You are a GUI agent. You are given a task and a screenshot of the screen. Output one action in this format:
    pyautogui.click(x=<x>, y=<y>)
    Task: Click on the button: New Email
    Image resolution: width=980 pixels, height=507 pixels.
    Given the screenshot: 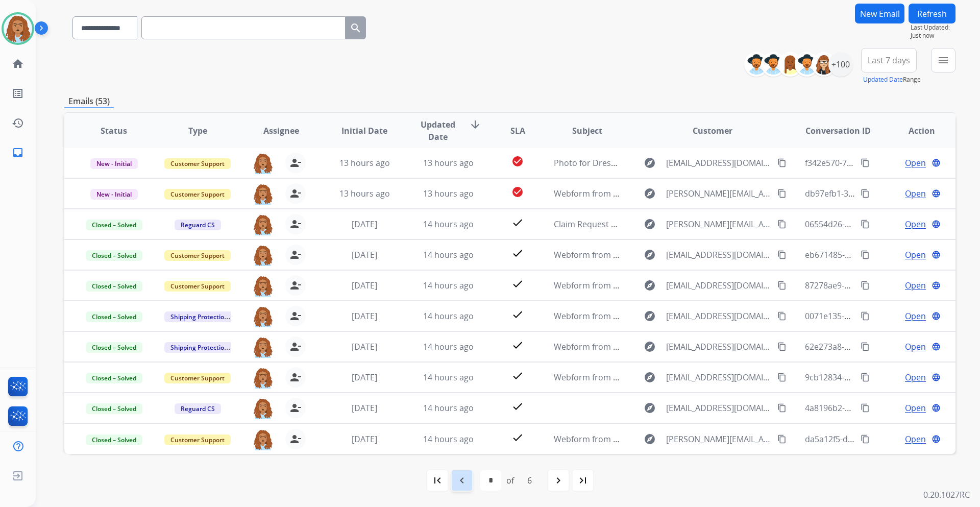 What is the action you would take?
    pyautogui.click(x=880, y=13)
    